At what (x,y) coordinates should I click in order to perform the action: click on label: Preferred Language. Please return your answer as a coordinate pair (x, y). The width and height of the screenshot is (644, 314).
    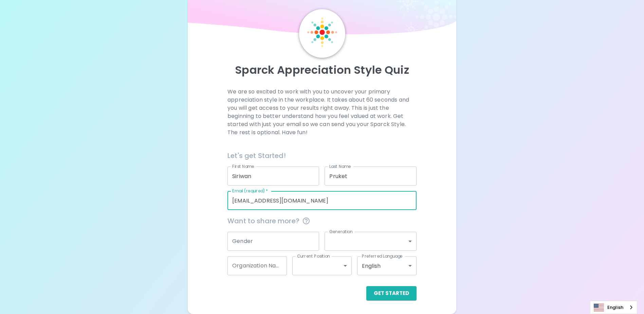
    Looking at the image, I should click on (382, 256).